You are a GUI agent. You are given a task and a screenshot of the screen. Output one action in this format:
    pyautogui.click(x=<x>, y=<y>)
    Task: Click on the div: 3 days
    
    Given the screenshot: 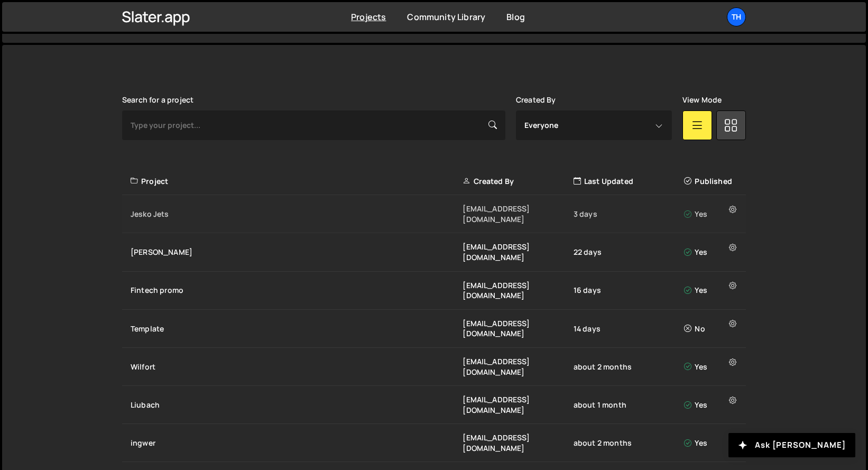 What is the action you would take?
    pyautogui.click(x=629, y=214)
    